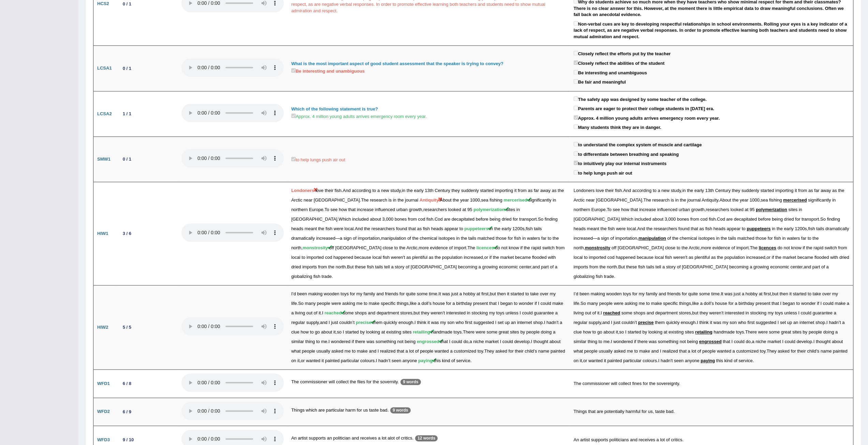 The image size is (868, 445). I want to click on span: 3, so click(383, 219).